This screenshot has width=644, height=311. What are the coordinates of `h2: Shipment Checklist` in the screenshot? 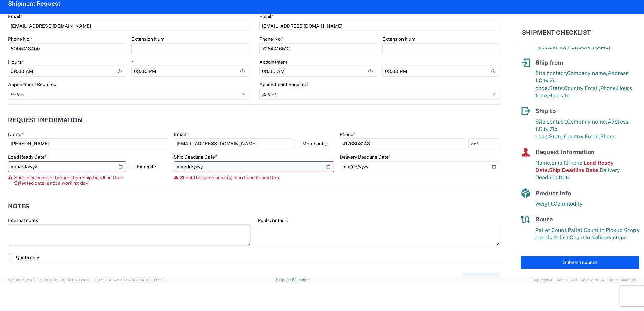 It's located at (556, 32).